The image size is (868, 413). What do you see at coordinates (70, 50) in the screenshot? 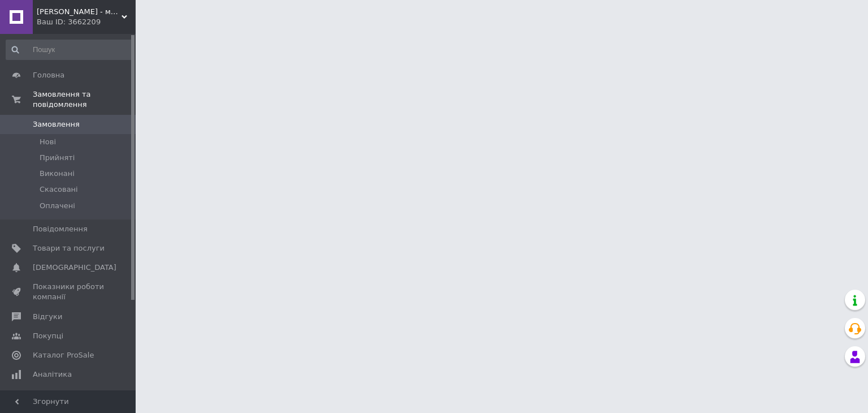
I see `input: Пошук` at bounding box center [70, 50].